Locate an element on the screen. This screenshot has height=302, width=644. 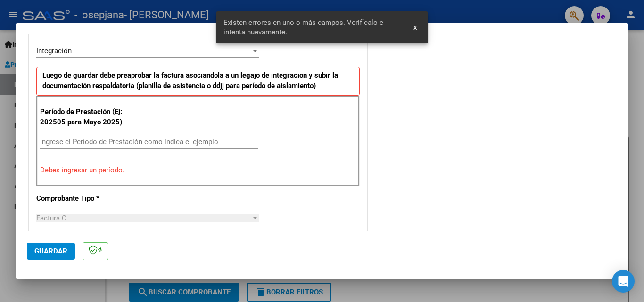
p: Período de Prestación (Ej: 202505 para Mayo 2025) is located at coordinates (87, 117).